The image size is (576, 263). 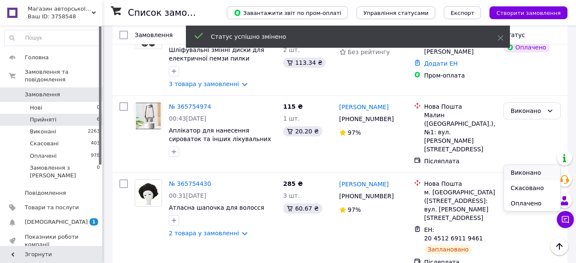 What do you see at coordinates (65, 17) in the screenshot?
I see `div: Ваш ID: 3758548` at bounding box center [65, 17].